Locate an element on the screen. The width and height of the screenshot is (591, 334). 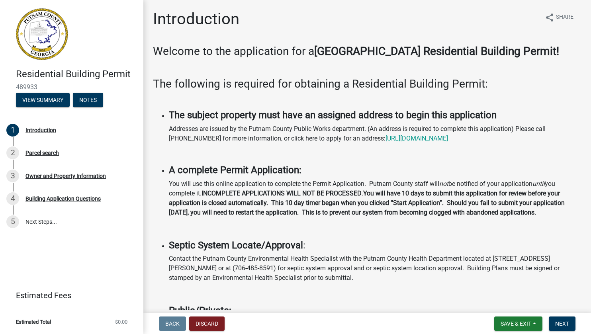
button: View Summary is located at coordinates (43, 100).